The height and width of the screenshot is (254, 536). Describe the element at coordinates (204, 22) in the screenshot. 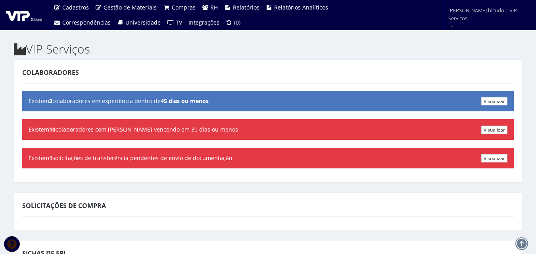

I see `span: Integrações` at that location.